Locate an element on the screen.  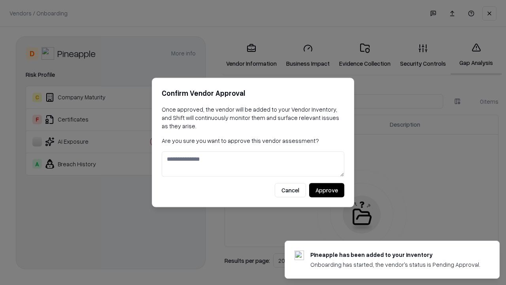
button: Cancel is located at coordinates (290, 190).